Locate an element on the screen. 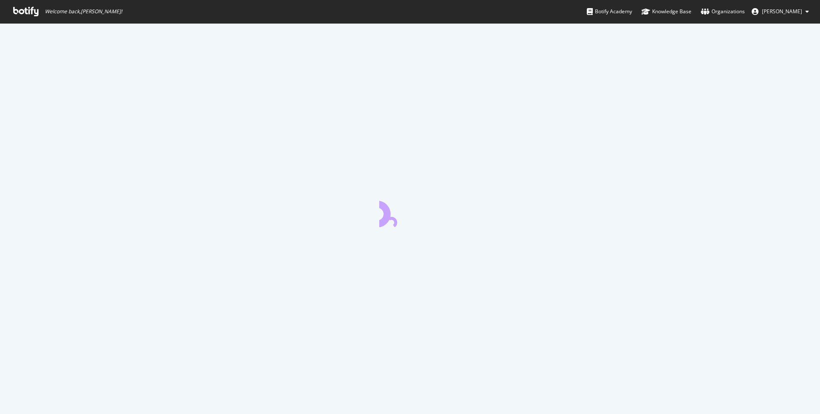 This screenshot has width=820, height=414. div: Knowledge Base is located at coordinates (667, 12).